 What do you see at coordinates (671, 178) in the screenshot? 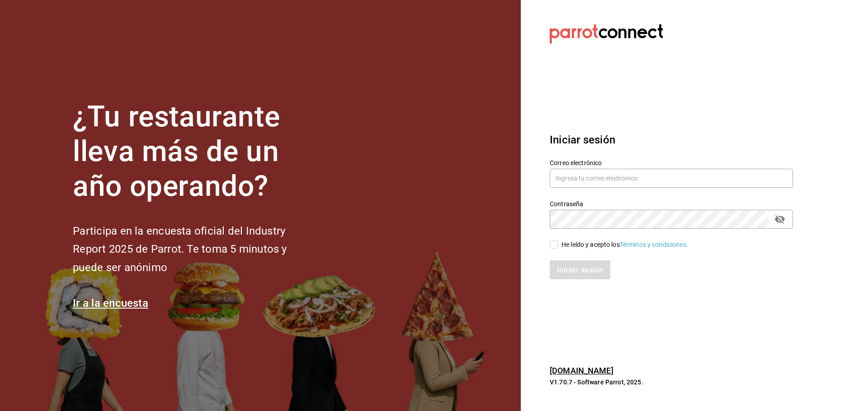
I see `input: Ingresa tu correo electrónico` at bounding box center [671, 178].